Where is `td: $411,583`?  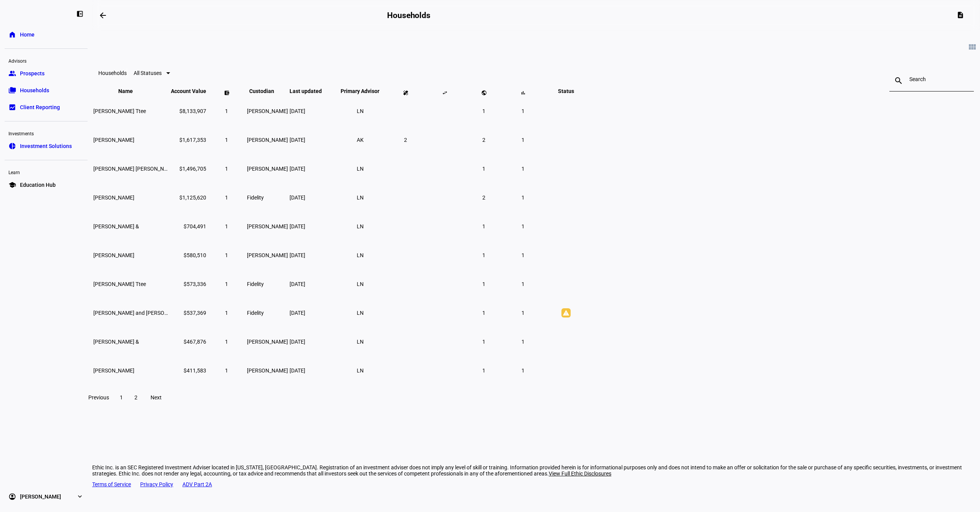 td: $411,583 is located at coordinates (188, 370).